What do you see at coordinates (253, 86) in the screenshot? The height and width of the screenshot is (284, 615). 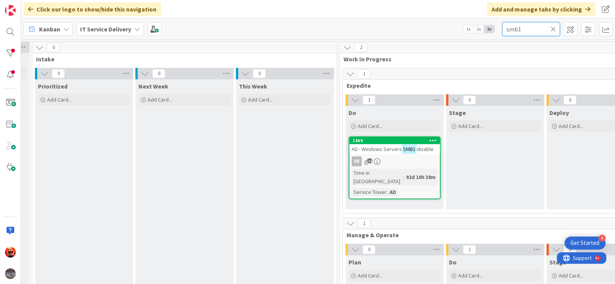 I see `span: This Week` at bounding box center [253, 86].